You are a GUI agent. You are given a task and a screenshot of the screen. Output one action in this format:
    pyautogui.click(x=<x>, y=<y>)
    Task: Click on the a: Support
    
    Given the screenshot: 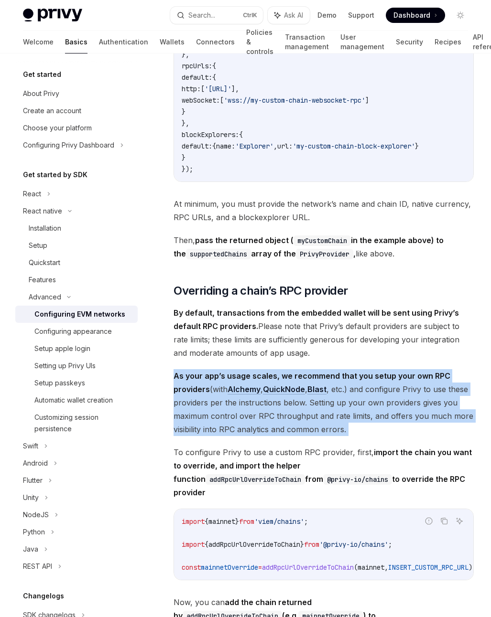 What is the action you would take?
    pyautogui.click(x=361, y=15)
    